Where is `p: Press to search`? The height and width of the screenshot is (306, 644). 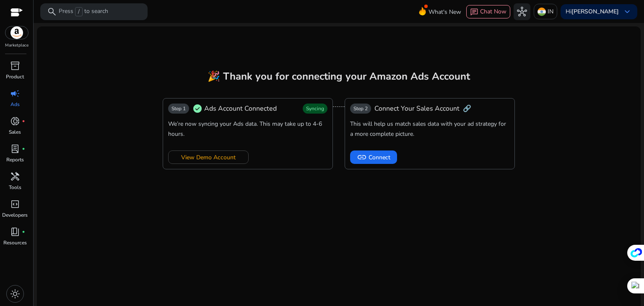 p: Press to search is located at coordinates (84, 12).